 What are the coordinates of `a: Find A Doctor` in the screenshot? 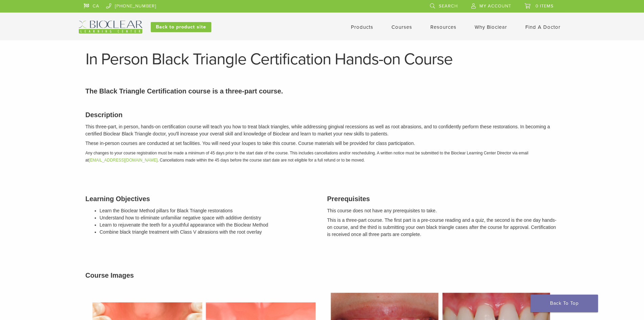 It's located at (543, 27).